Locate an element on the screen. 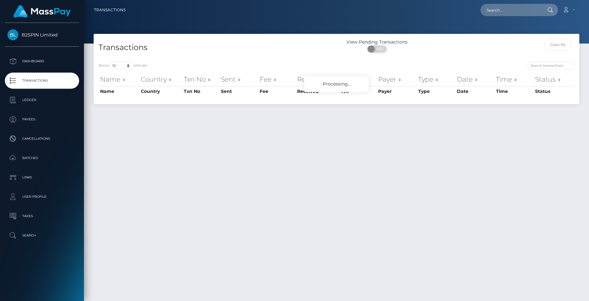  a: Cancellations is located at coordinates (42, 139).